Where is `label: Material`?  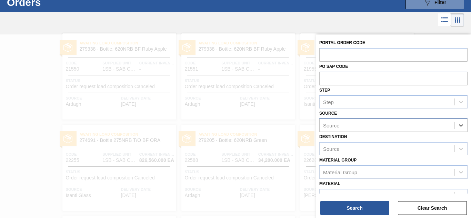
label: Material is located at coordinates (330, 184).